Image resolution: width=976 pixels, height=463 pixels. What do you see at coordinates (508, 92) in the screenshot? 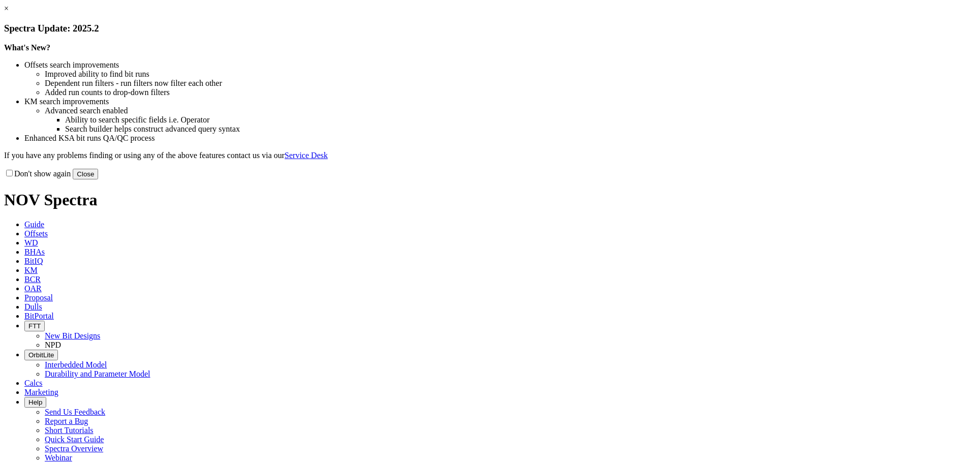
I see `li: Added run counts to drop-down filters` at bounding box center [508, 92].